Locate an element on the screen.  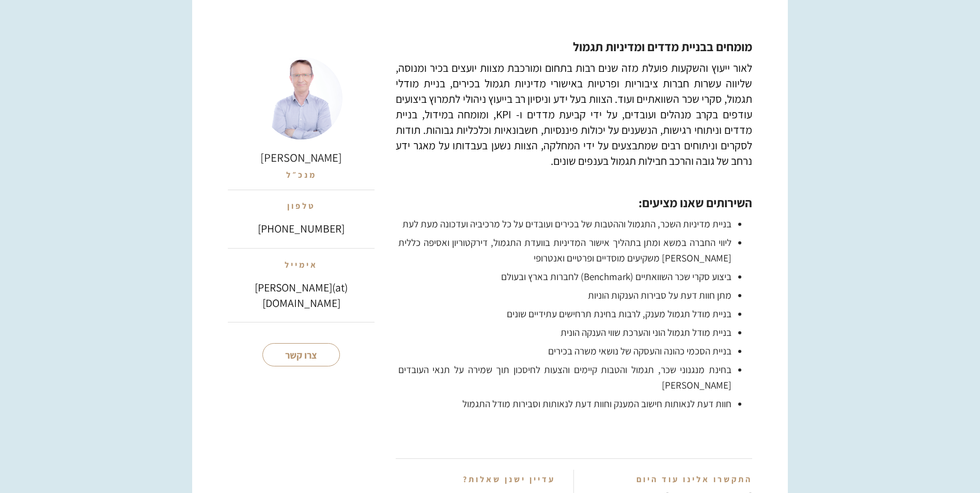
div: עדיין ישנן שאלות? is located at coordinates (475, 479).